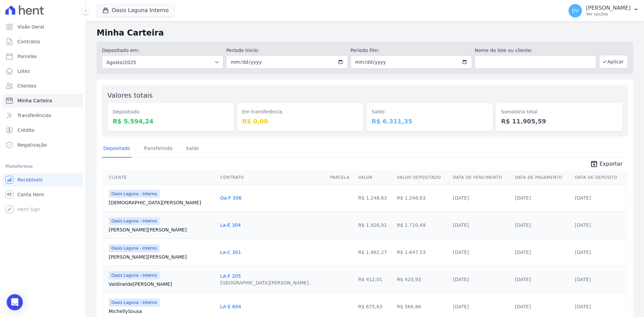 The image size is (644, 317). Describe the element at coordinates (130, 96) in the screenshot. I see `label: Valores totais` at that location.